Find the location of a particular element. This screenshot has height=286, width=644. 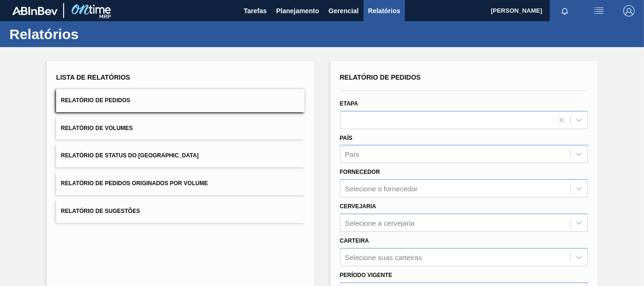

img: TNhmsLtSVTkK8tSr43FrP2fwEKptu5GPRR3wAAAABJRU5ErkJggg== is located at coordinates (35, 11).